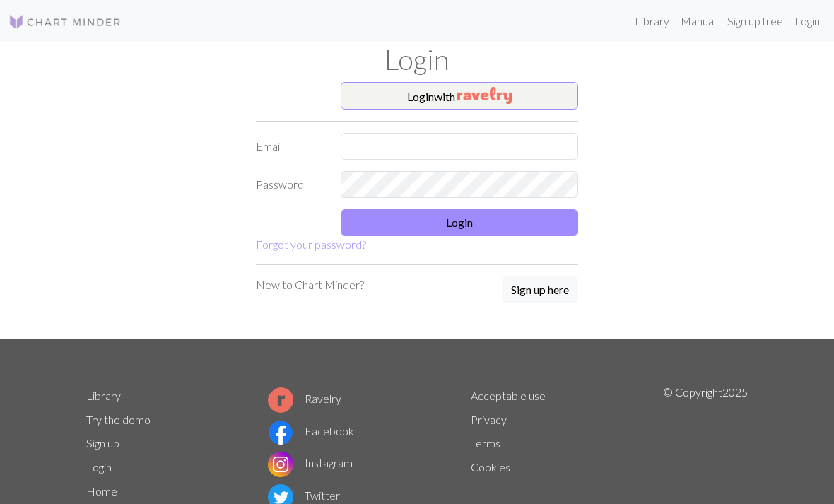 This screenshot has width=834, height=504. I want to click on a: Terms, so click(486, 442).